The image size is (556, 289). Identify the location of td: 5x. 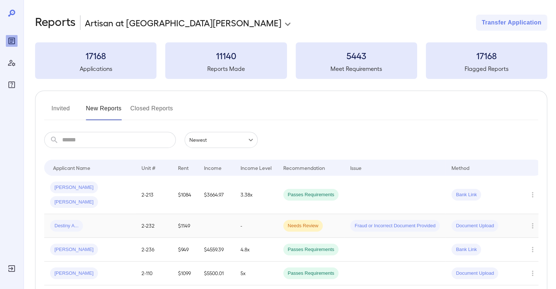
(256, 273).